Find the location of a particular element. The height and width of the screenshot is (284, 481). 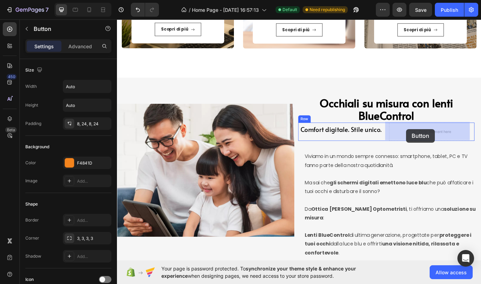

div: Color is located at coordinates (31, 163).